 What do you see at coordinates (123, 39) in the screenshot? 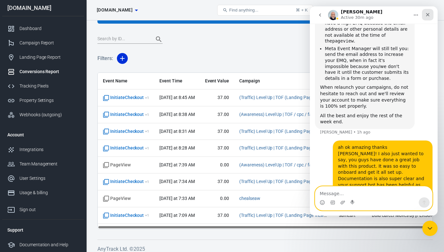
I see `input: Search by ID...` at bounding box center [123, 39].